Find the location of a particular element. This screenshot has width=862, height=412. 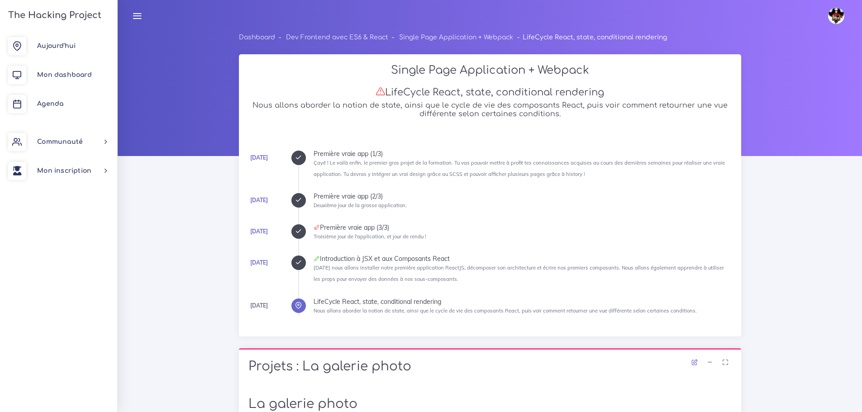

i: Corrections cette journée là is located at coordinates (317, 259).